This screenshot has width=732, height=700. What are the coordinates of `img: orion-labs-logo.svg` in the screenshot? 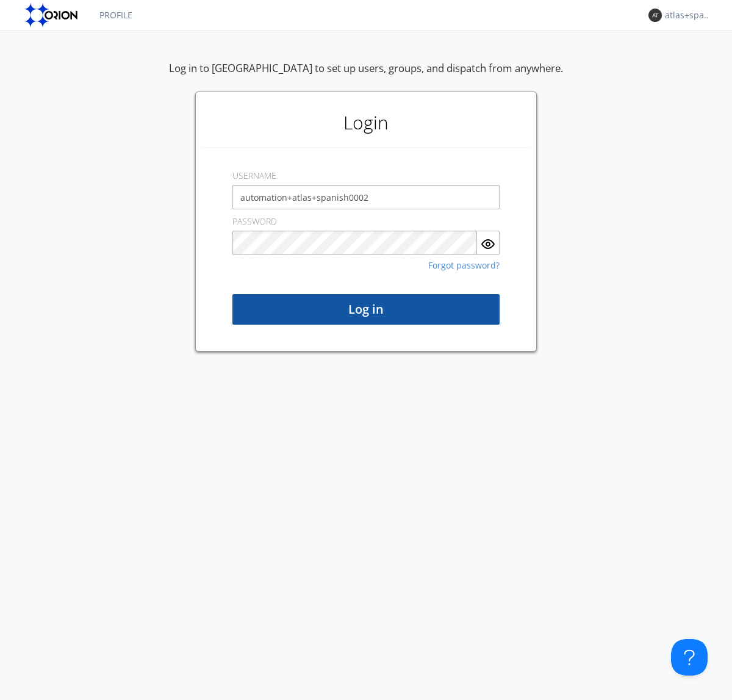 It's located at (52, 15).